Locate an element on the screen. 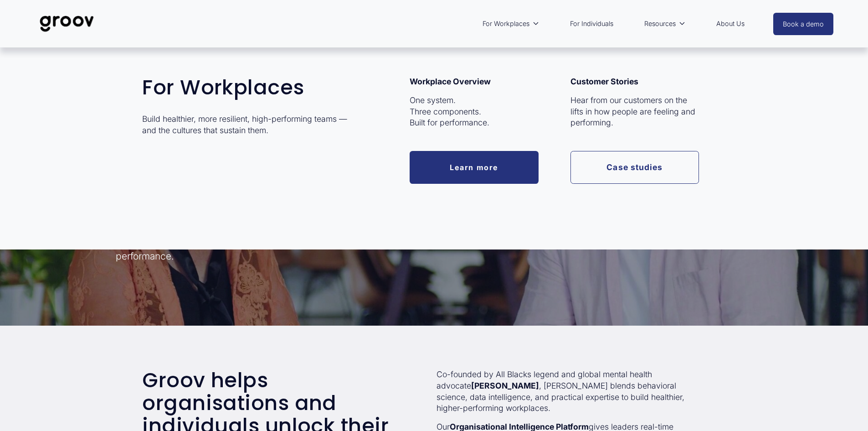  span: Resources is located at coordinates (659, 24).